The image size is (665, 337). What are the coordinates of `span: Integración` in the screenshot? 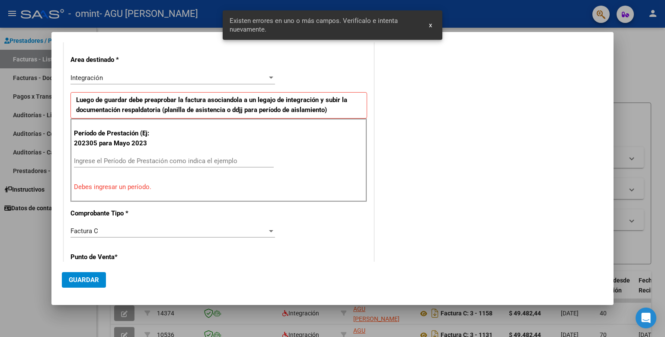 It's located at (87, 78).